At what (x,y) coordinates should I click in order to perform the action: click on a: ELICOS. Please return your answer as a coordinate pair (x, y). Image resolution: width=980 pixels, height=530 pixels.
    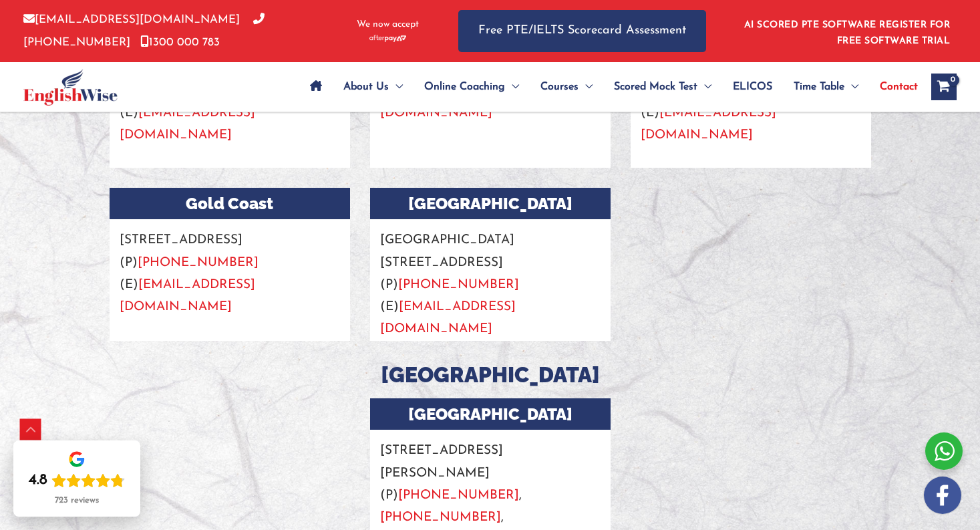
    Looking at the image, I should click on (752, 87).